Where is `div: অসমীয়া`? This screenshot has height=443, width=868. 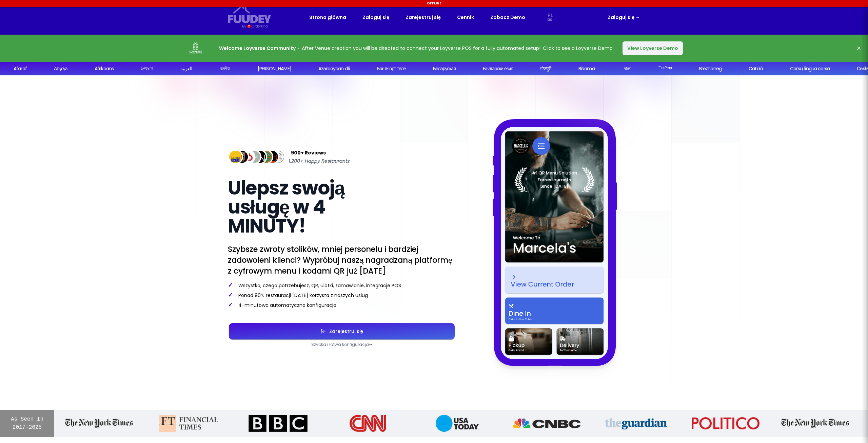 div: অসমীয়া is located at coordinates (225, 69).